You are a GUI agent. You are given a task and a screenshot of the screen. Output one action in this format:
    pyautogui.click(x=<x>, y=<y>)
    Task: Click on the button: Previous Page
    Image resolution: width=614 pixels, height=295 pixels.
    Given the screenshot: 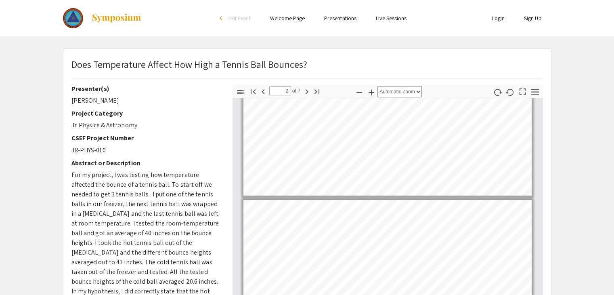 What is the action you would take?
    pyautogui.click(x=263, y=91)
    